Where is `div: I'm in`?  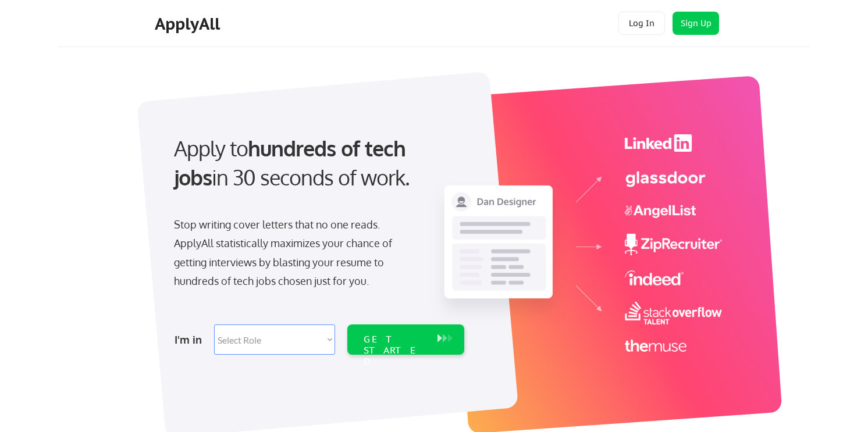
div: I'm in is located at coordinates (191, 339).